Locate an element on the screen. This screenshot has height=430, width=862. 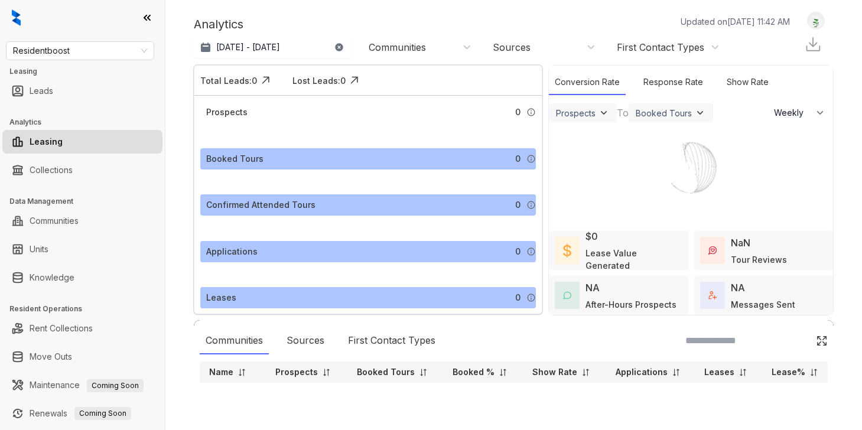
li: Move Outs is located at coordinates (82, 357).